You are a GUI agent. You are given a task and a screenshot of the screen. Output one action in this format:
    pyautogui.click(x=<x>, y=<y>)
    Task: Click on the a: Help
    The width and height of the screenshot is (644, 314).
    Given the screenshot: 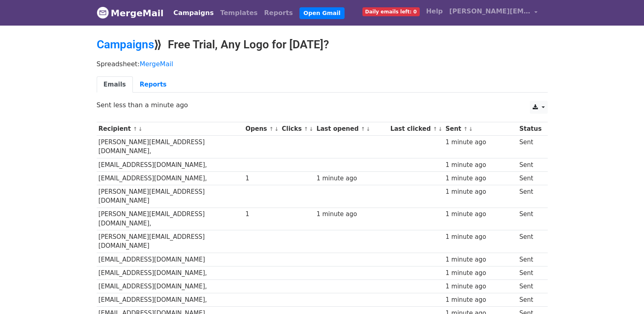 What is the action you would take?
    pyautogui.click(x=434, y=11)
    